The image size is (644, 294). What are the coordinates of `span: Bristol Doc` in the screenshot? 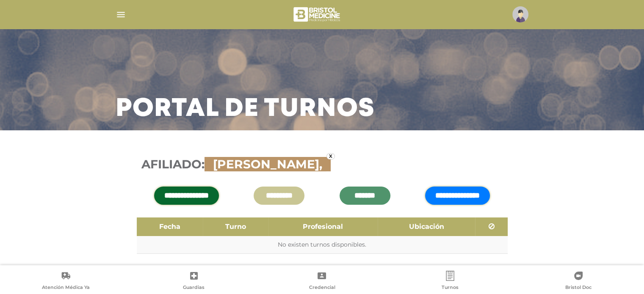 It's located at (578, 288).